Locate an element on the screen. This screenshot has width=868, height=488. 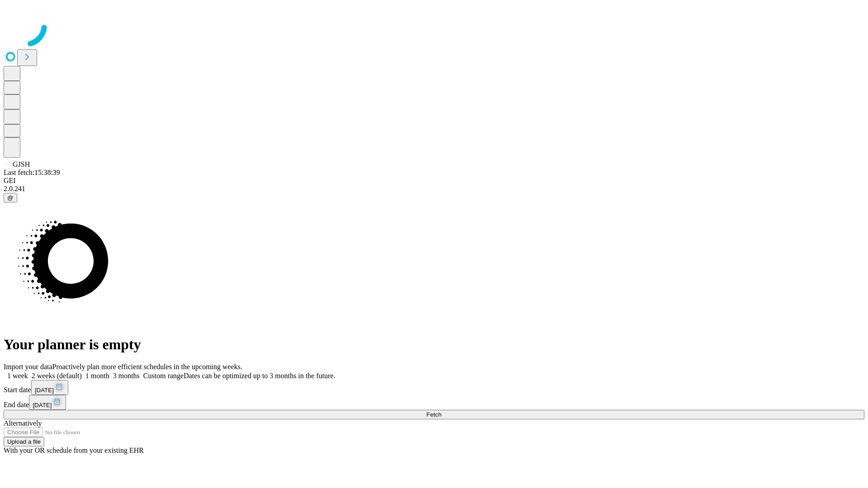
span: 3 months is located at coordinates (126, 375).